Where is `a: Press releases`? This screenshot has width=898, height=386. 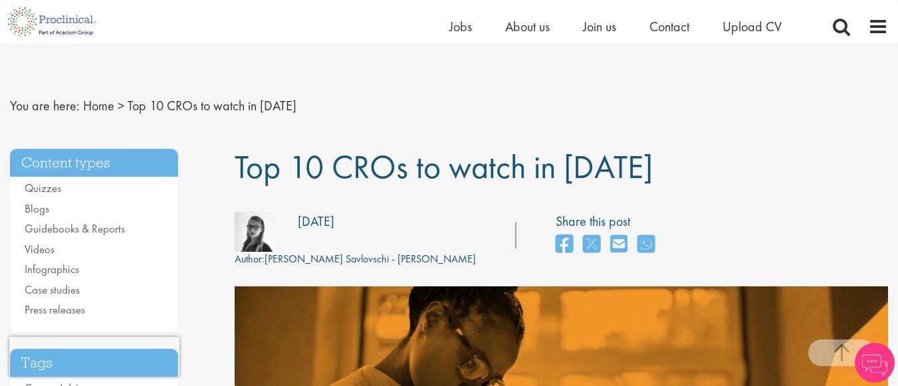
a: Press releases is located at coordinates (54, 310).